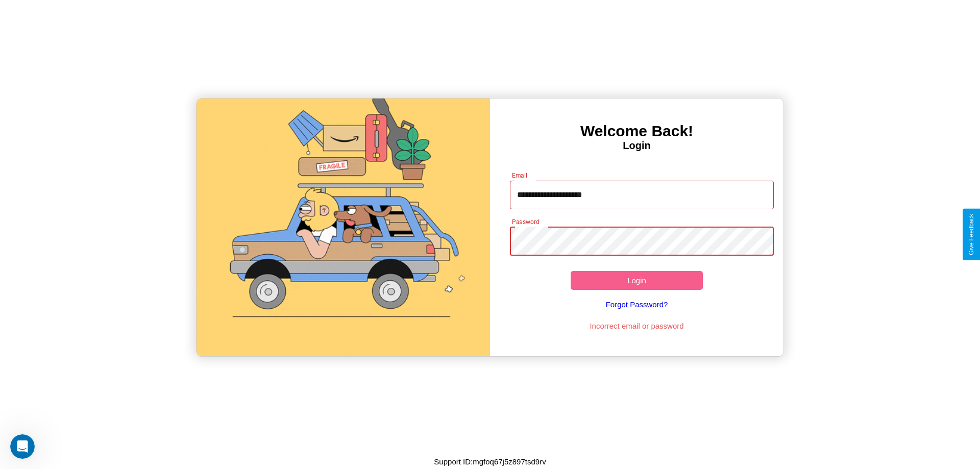 Image resolution: width=980 pixels, height=469 pixels. I want to click on p: Support ID: mgfoq67j5z897tsd9rv, so click(490, 462).